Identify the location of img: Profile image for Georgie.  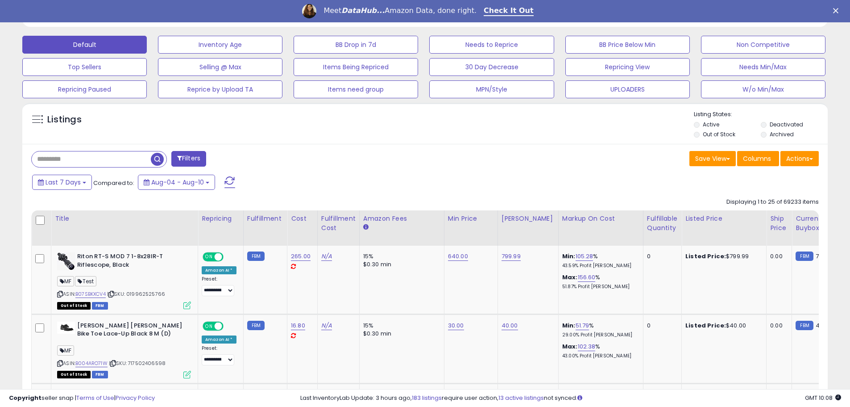
(309, 11).